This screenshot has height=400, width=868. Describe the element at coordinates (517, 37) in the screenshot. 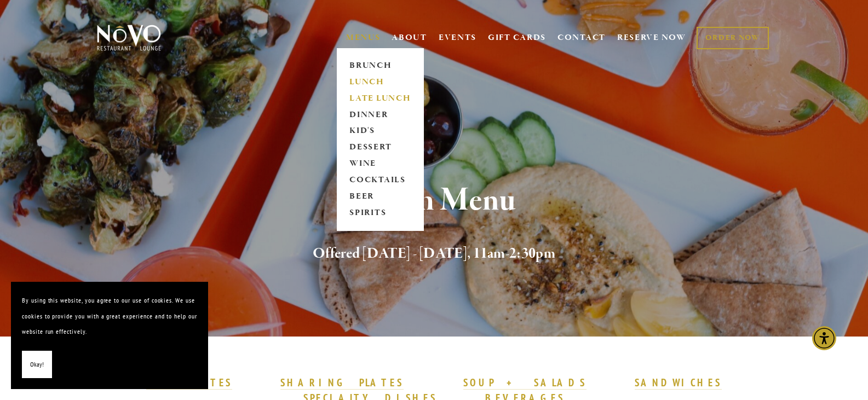

I see `a: GIFT CARDS` at that location.